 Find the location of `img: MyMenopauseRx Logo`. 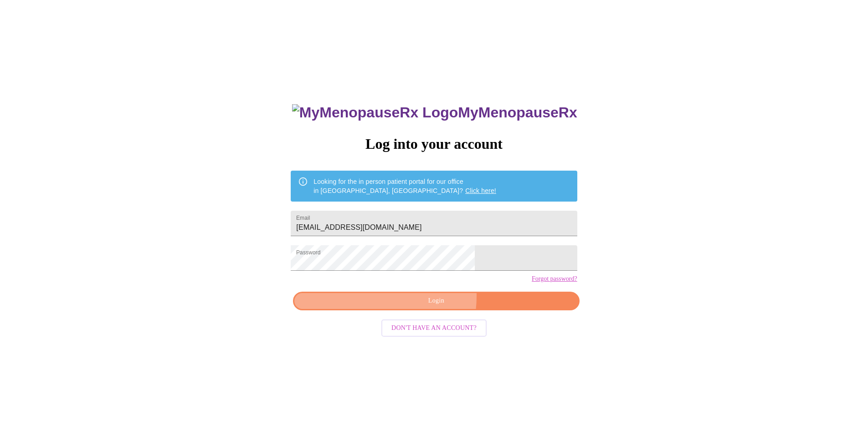

img: MyMenopauseRx Logo is located at coordinates (375, 112).